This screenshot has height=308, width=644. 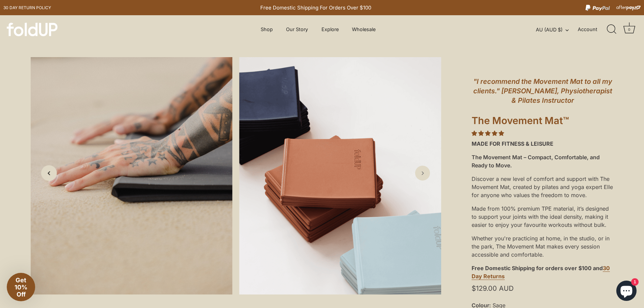 I want to click on button: AU (AUD $), so click(x=556, y=30).